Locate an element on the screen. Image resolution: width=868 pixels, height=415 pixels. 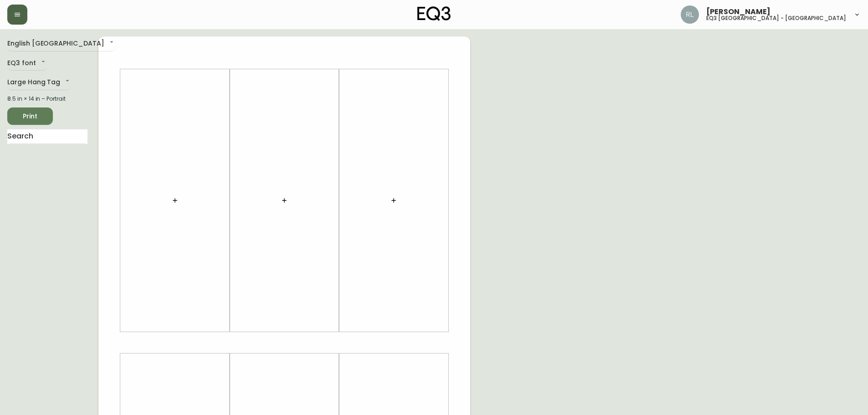
div: EQ3 font is located at coordinates (27, 63).